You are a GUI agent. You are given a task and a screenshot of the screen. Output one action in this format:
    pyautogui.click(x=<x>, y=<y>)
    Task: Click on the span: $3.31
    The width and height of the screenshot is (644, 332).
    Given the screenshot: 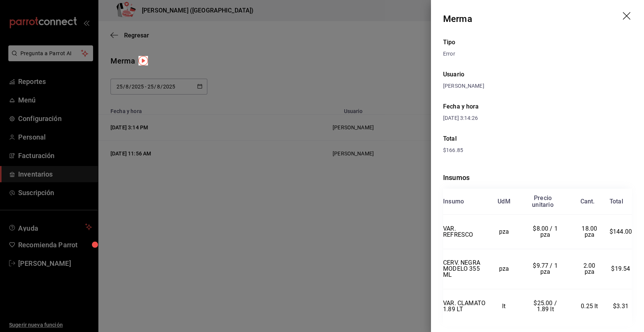 What is the action you would take?
    pyautogui.click(x=621, y=306)
    